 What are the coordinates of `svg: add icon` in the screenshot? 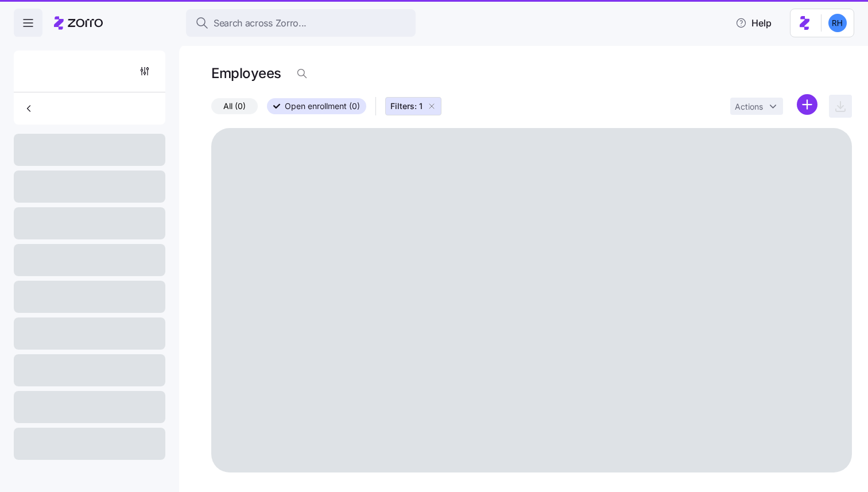 It's located at (807, 104).